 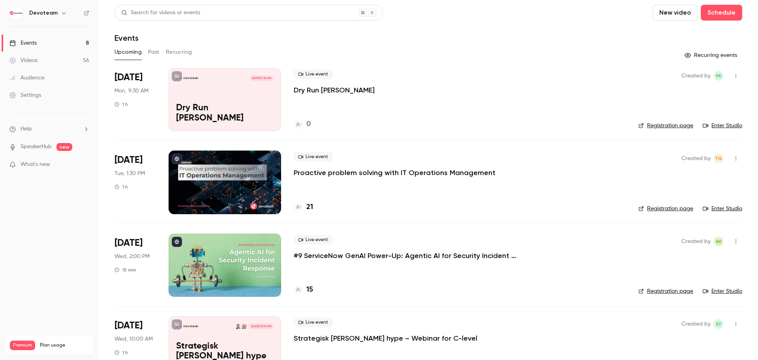 What do you see at coordinates (721, 13) in the screenshot?
I see `button: Schedule` at bounding box center [721, 13].